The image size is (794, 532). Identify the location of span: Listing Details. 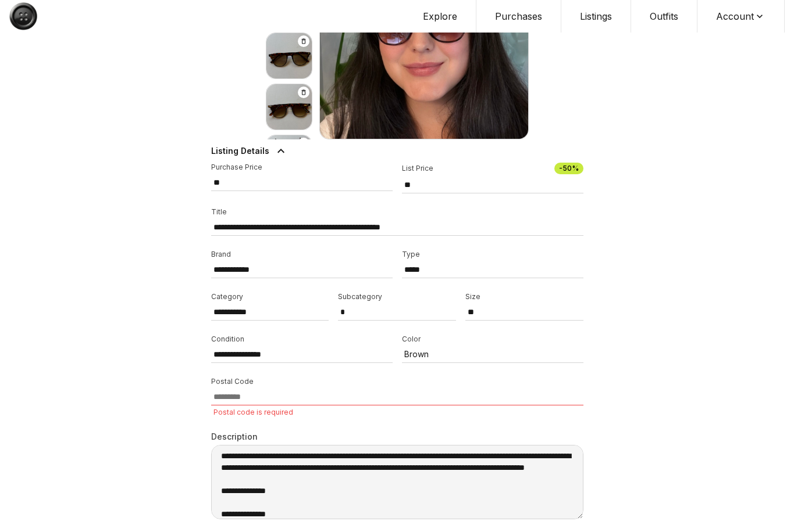
(241, 151).